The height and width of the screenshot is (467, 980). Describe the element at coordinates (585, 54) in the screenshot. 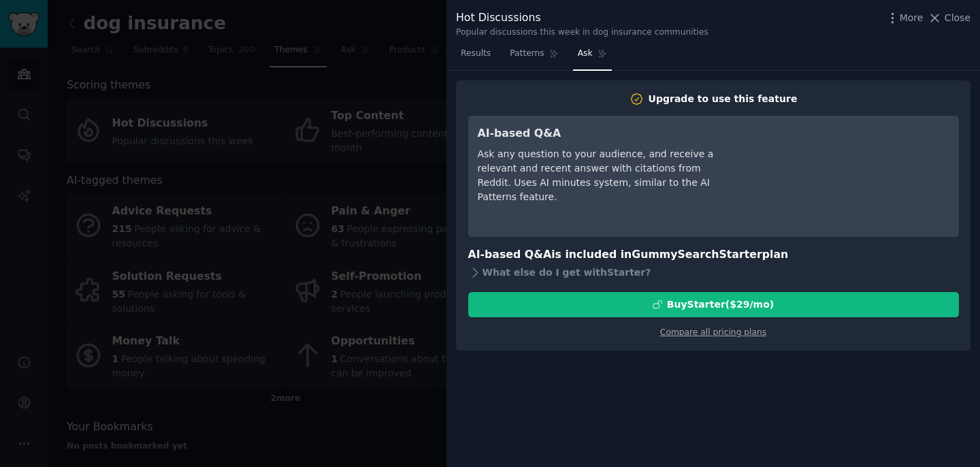

I see `span: Ask` at that location.